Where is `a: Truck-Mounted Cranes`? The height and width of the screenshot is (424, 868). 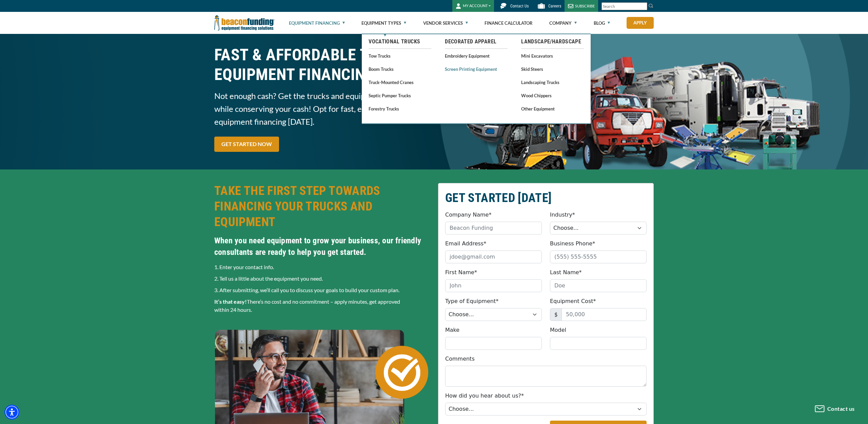
a: Truck-Mounted Cranes is located at coordinates (400, 82).